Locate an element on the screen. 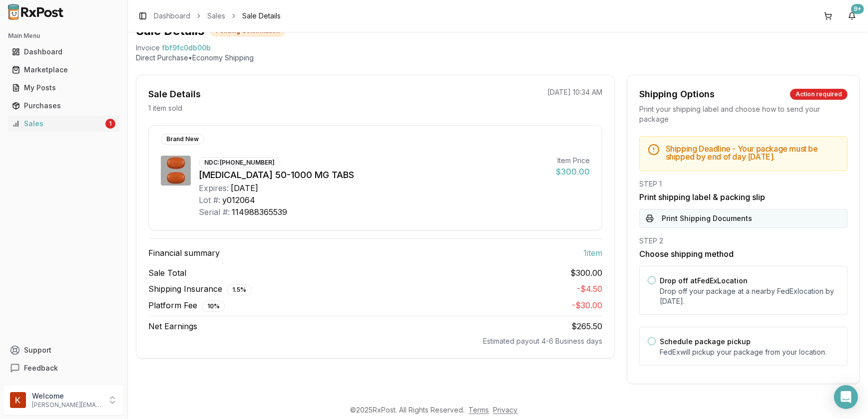 This screenshot has width=868, height=419. h3: Choose shipping method is located at coordinates (742, 254).